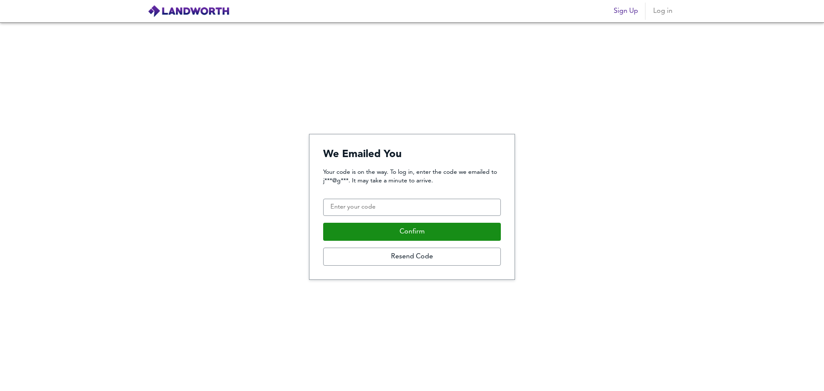 This screenshot has width=824, height=391. What do you see at coordinates (188, 11) in the screenshot?
I see `img: logo` at bounding box center [188, 11].